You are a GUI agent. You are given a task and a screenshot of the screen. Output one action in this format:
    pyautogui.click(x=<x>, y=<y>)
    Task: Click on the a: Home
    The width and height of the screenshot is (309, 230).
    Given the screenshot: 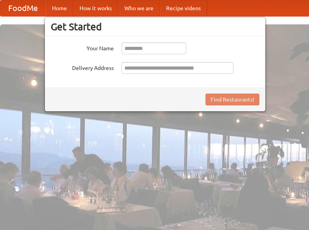 What is the action you would take?
    pyautogui.click(x=59, y=8)
    